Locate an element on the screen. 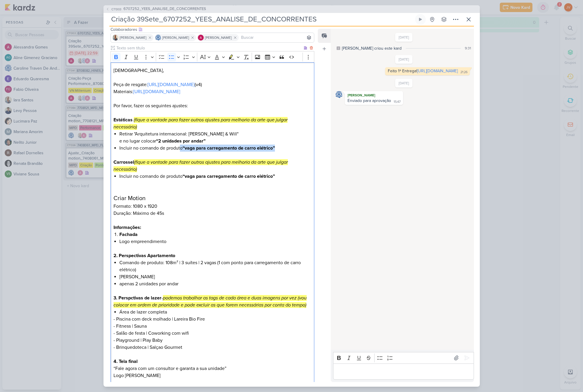 The height and width of the screenshot is (392, 583). div: Enviado para aprovação is located at coordinates (369, 101).